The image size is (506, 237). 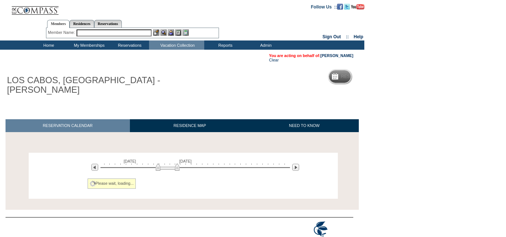 I want to click on td: Home, so click(x=48, y=45).